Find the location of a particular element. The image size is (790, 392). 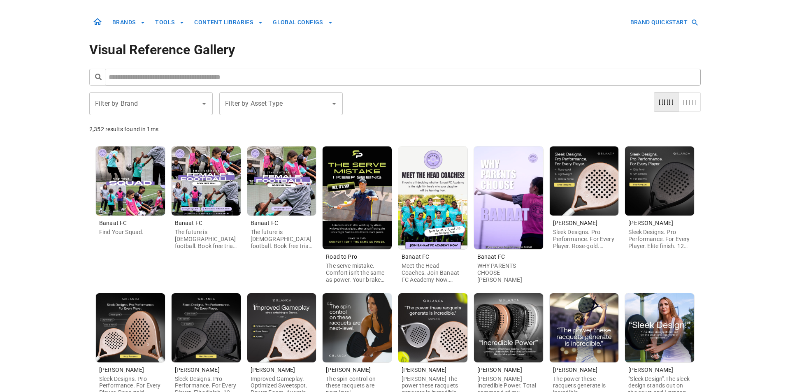

span: Road to Pro is located at coordinates (342, 257).